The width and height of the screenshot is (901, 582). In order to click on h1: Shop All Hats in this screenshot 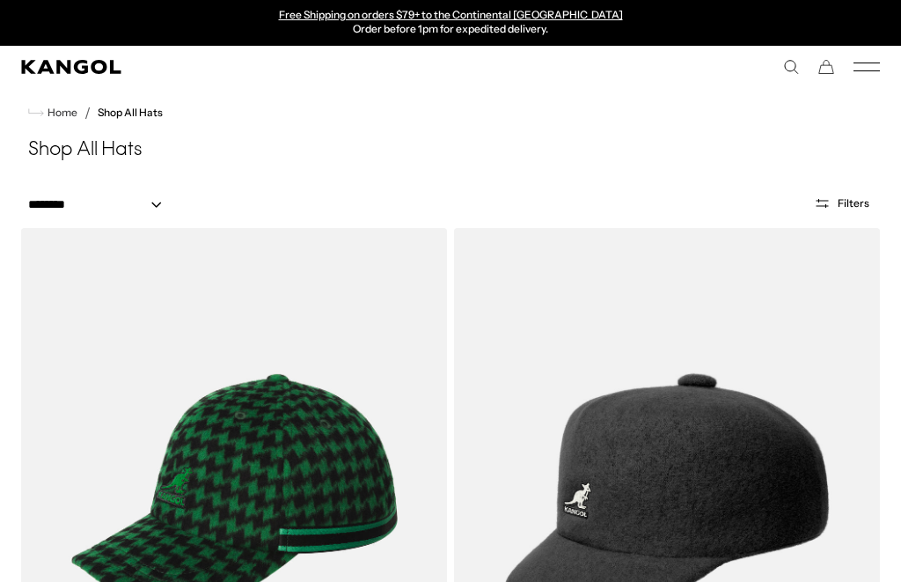, I will do `click(451, 151)`.